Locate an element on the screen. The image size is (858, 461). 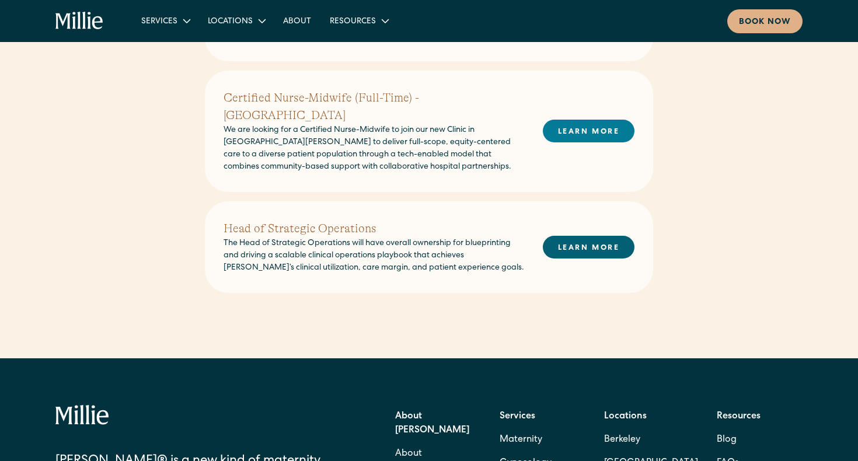
a: Berkeley is located at coordinates (651, 440).